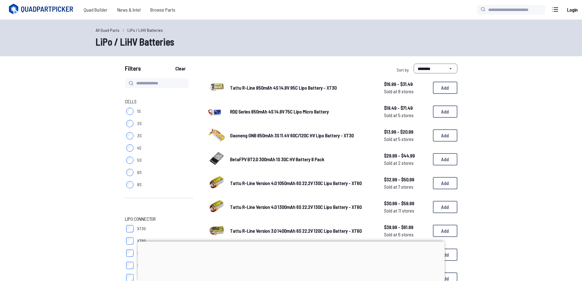 This screenshot has height=281, width=582. What do you see at coordinates (142, 253) in the screenshot?
I see `span: PH2.0` at bounding box center [142, 253].